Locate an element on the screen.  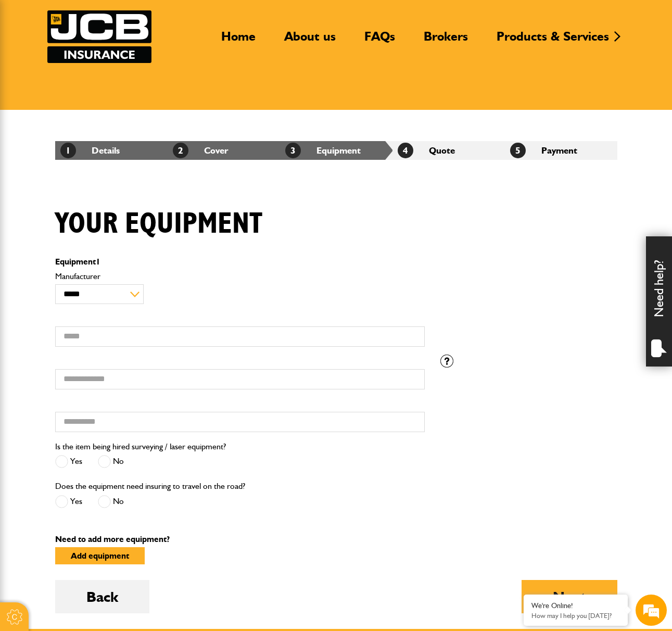
button: Add equipment is located at coordinates (100, 556).